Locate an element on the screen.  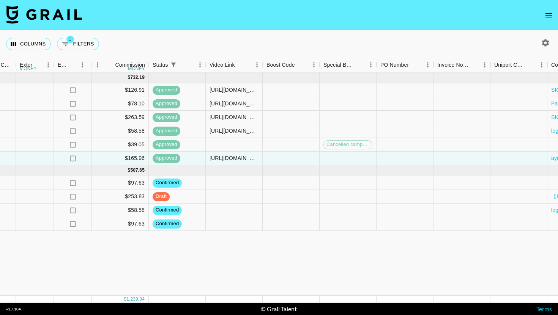
div: https://www.tiktok.com/@logi_lilly/video/7545657223695879432 is located at coordinates (234, 90).